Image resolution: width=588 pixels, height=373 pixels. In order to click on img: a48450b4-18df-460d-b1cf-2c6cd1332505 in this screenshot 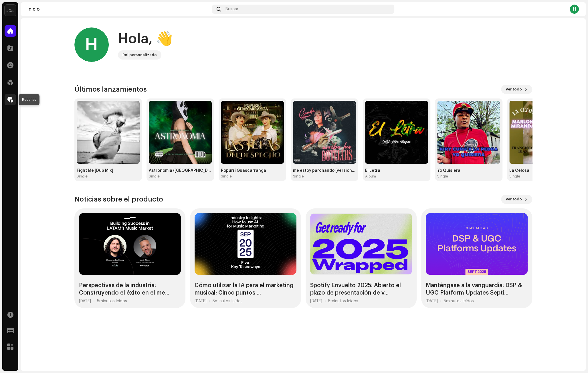, I will do `click(108, 132)`.